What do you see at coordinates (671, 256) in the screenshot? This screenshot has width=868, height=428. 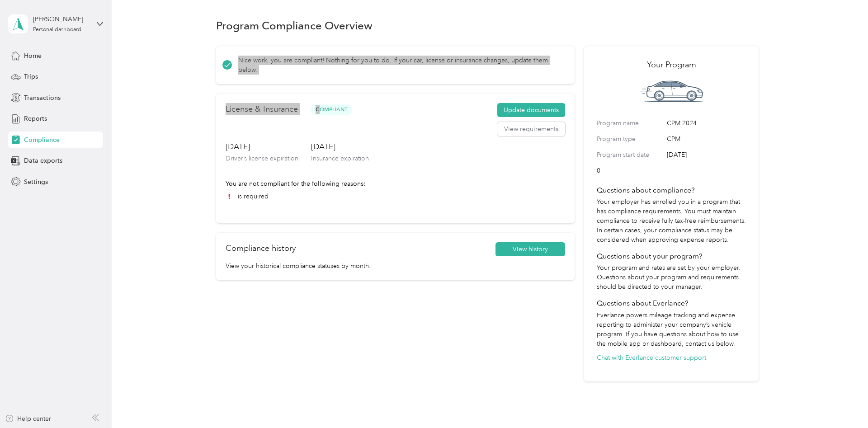 I see `h4: Questions about your program?` at bounding box center [671, 256].